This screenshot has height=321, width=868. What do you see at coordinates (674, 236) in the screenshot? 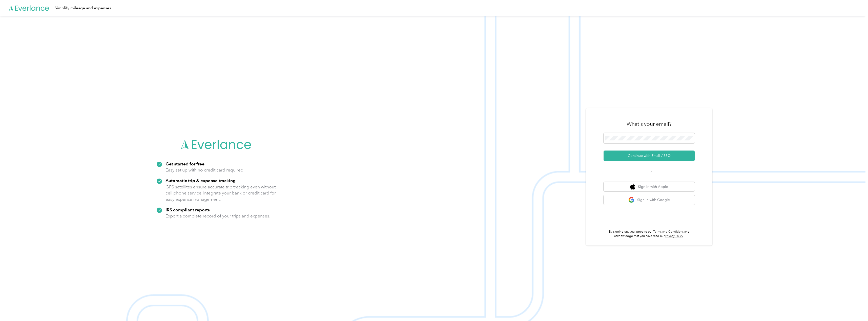
I see `a: Privacy Policy` at bounding box center [674, 236].